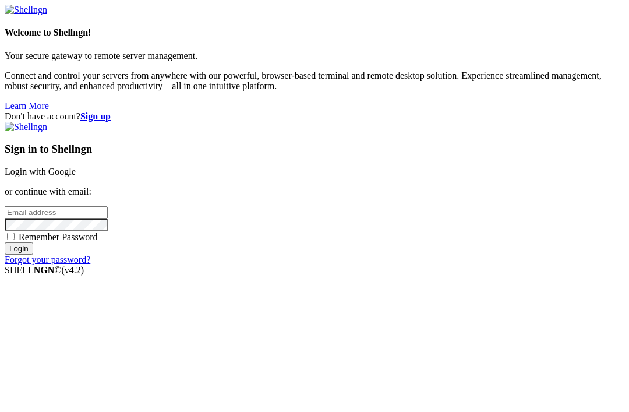 This screenshot has height=412, width=629. I want to click on span: SHELL ©, so click(44, 270).